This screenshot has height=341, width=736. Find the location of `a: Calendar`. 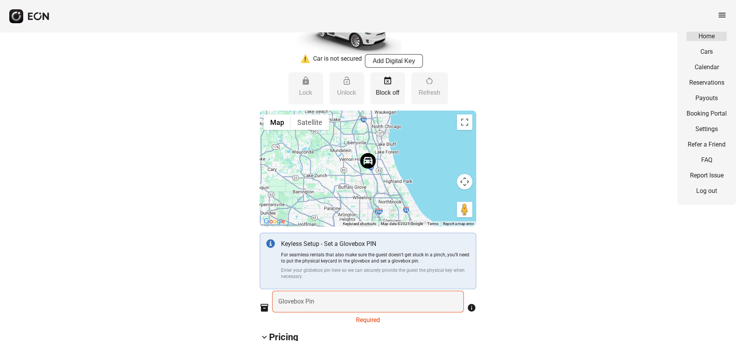

a: Calendar is located at coordinates (706, 67).